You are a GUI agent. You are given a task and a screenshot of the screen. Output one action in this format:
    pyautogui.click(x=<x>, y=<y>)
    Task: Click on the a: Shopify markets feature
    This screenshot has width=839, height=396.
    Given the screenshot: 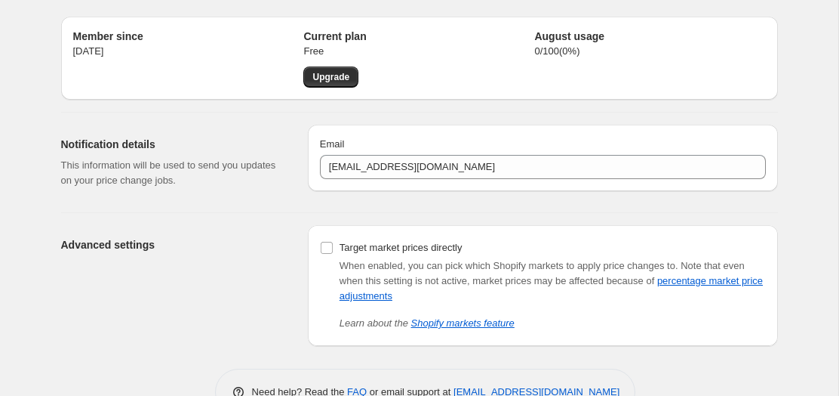 What is the action you would take?
    pyautogui.click(x=463, y=322)
    